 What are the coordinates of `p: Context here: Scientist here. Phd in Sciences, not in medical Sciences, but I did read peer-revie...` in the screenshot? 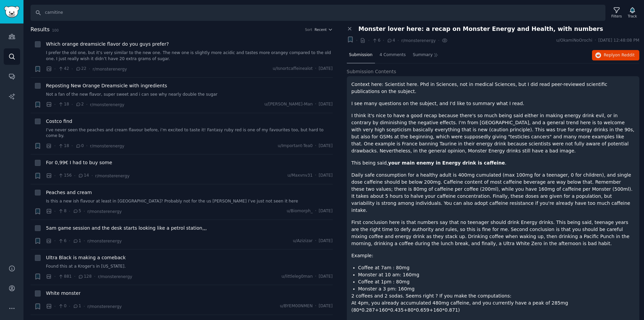 It's located at (493, 88).